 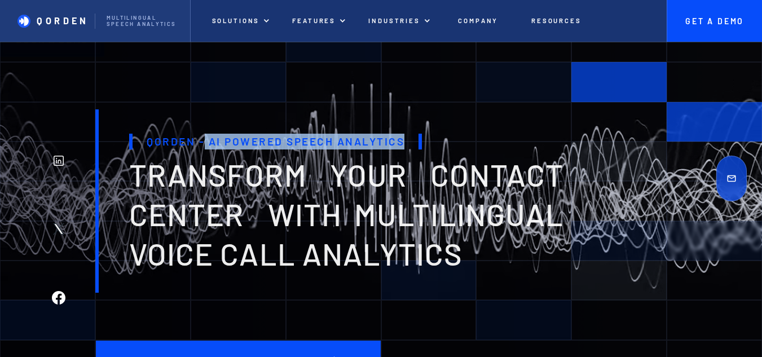 I want to click on p: INDUSTRIES, so click(x=394, y=21).